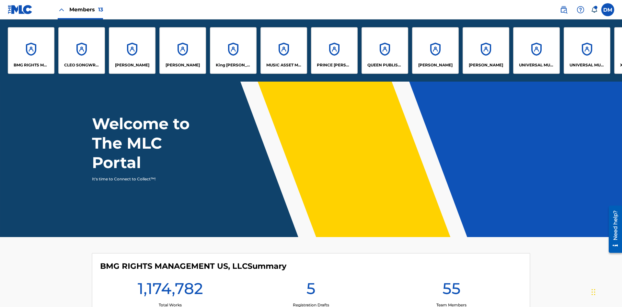 The width and height of the screenshot is (622, 307). I want to click on p: EYAMA MCSINGER, so click(183, 65).